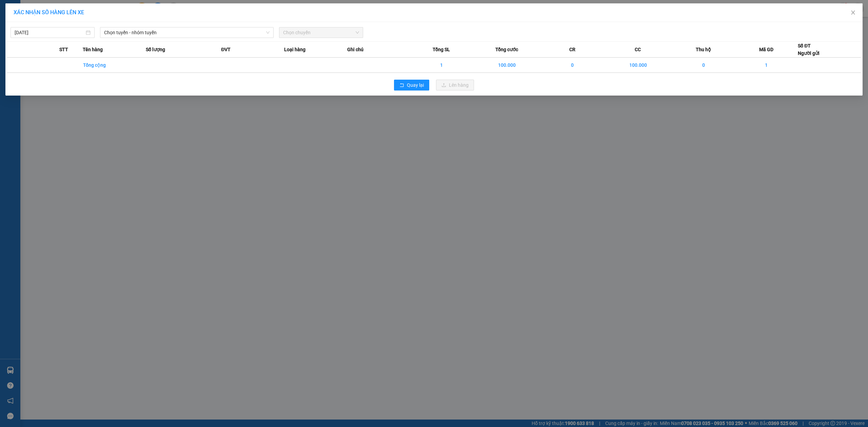 This screenshot has width=868, height=427. What do you see at coordinates (155, 49) in the screenshot?
I see `span: Số lượng` at bounding box center [155, 49].